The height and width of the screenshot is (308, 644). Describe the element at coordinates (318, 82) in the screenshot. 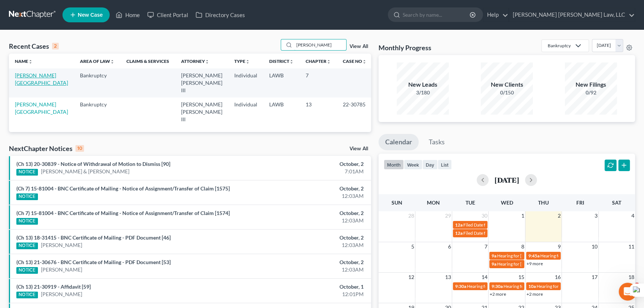

I see `td: 7` at that location.